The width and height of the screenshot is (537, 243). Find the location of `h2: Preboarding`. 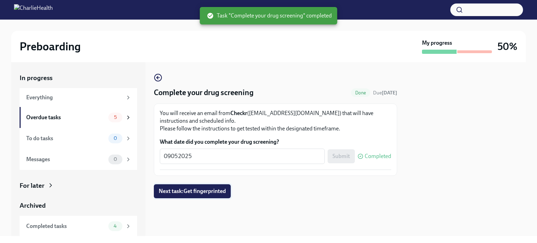

h2: Preboarding is located at coordinates (50, 47).